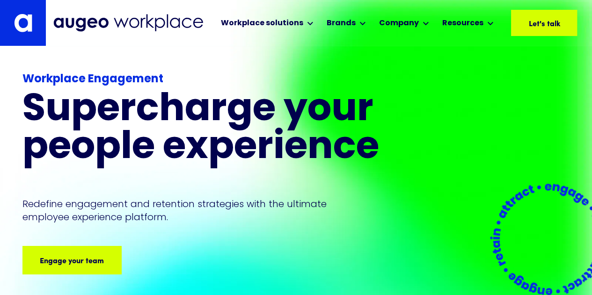 Image resolution: width=592 pixels, height=295 pixels. What do you see at coordinates (225, 130) in the screenshot?
I see `h1: Supercharge your people experience` at bounding box center [225, 130].